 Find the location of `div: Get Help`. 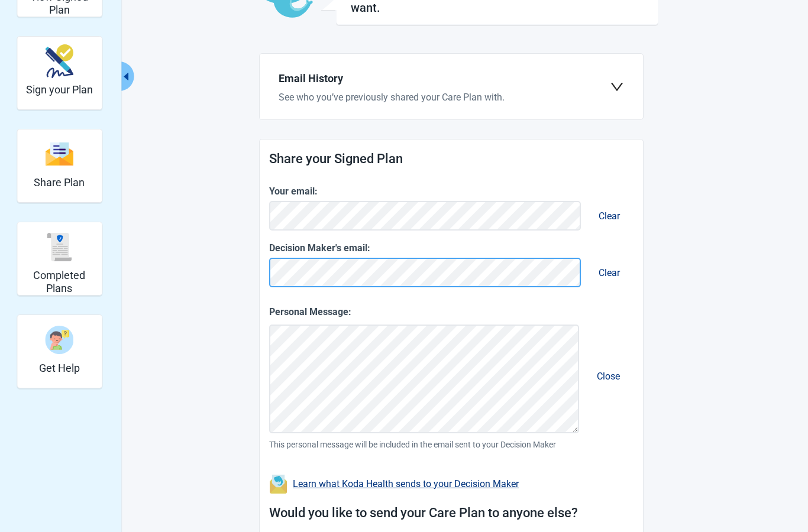

div: Get Help is located at coordinates (59, 351).